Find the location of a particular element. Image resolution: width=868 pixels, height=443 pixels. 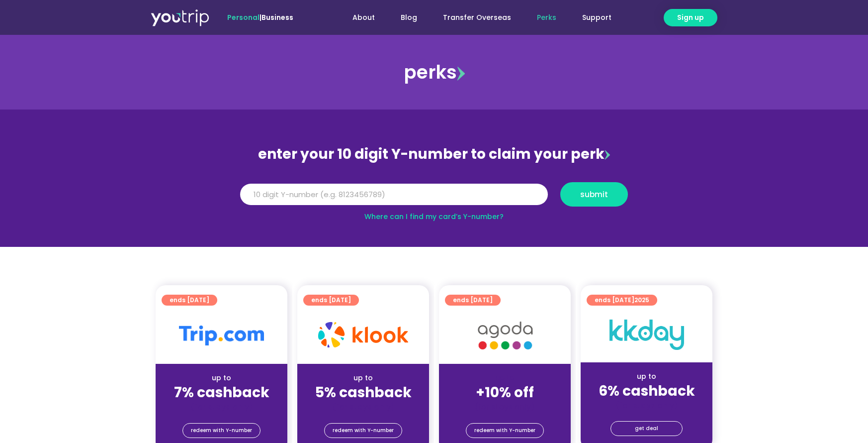

span: Sign up is located at coordinates (690, 17).